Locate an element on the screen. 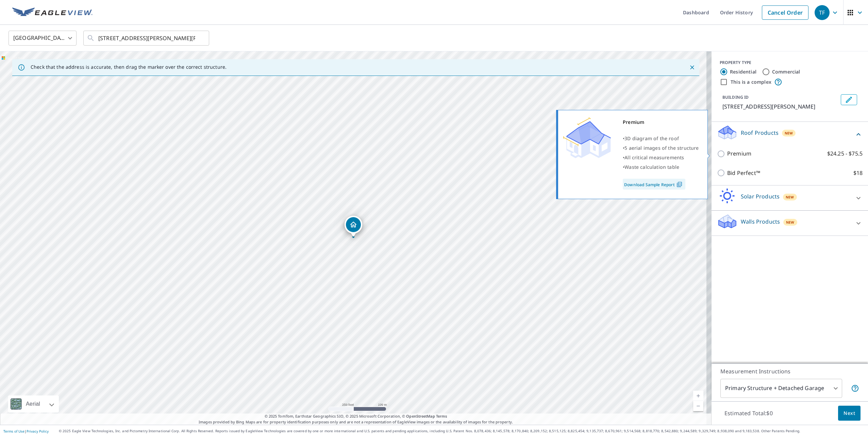  a: Cancel Order is located at coordinates (785, 12).